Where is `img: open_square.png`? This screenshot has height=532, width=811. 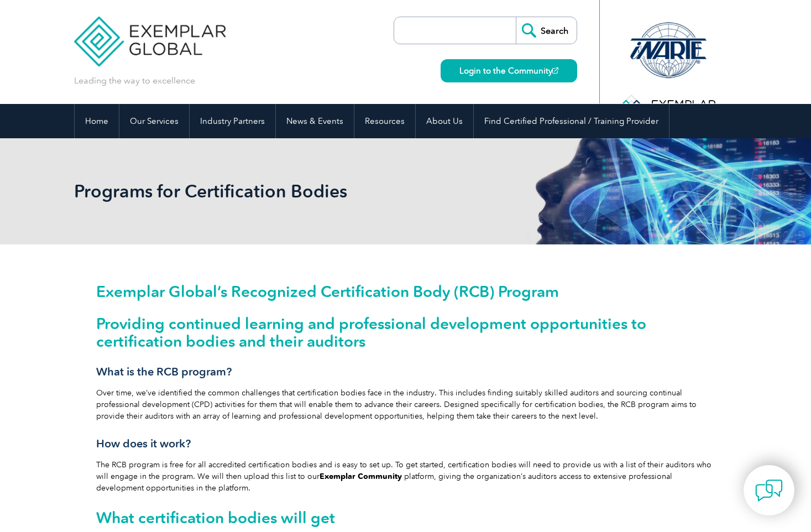 img: open_square.png is located at coordinates (555, 70).